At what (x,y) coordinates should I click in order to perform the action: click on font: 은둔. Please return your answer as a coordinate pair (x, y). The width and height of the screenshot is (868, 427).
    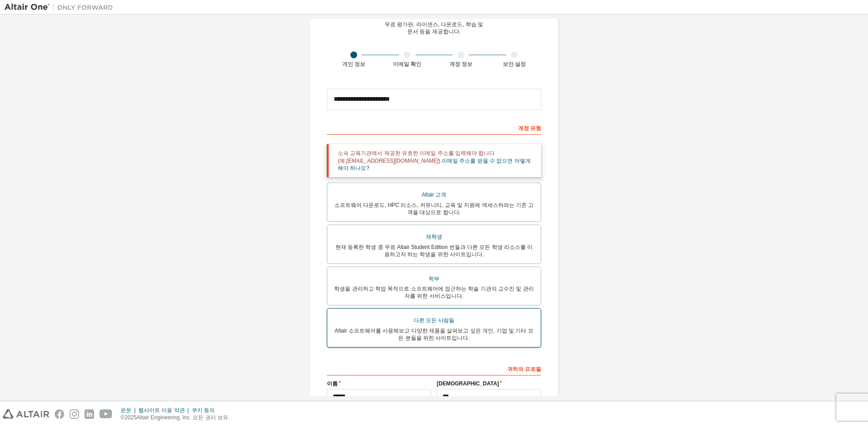
    Looking at the image, I should click on (126, 411).